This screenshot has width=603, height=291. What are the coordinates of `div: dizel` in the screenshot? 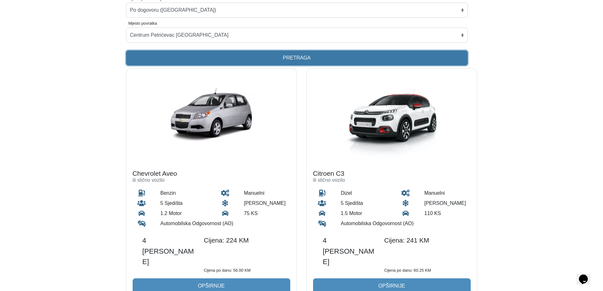 It's located at (364, 193).